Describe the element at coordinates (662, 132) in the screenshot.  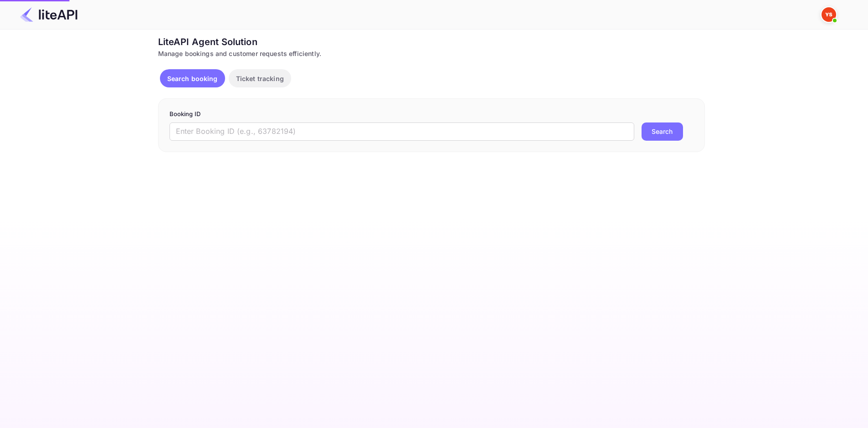
I see `button: Search` at that location.